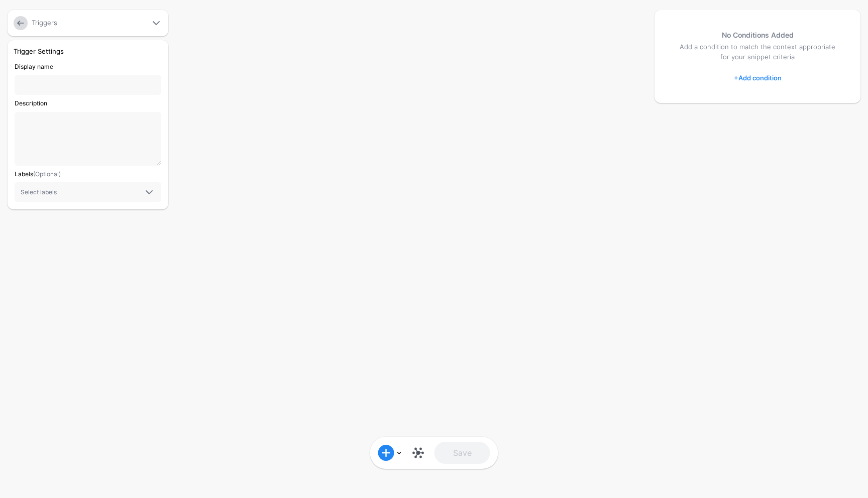 The height and width of the screenshot is (498, 868). I want to click on label: Display name, so click(33, 66).